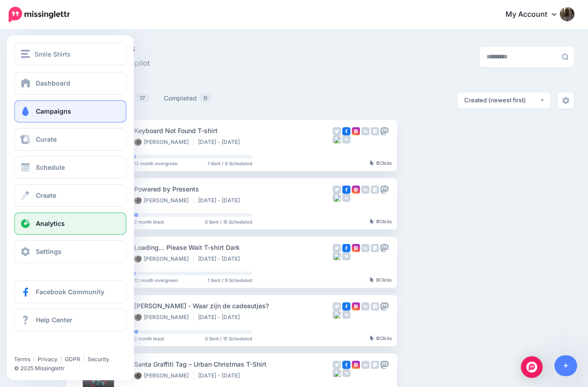 This screenshot has width=588, height=387. I want to click on div: Loading… Please Wait T-shirt Dark, so click(233, 247).